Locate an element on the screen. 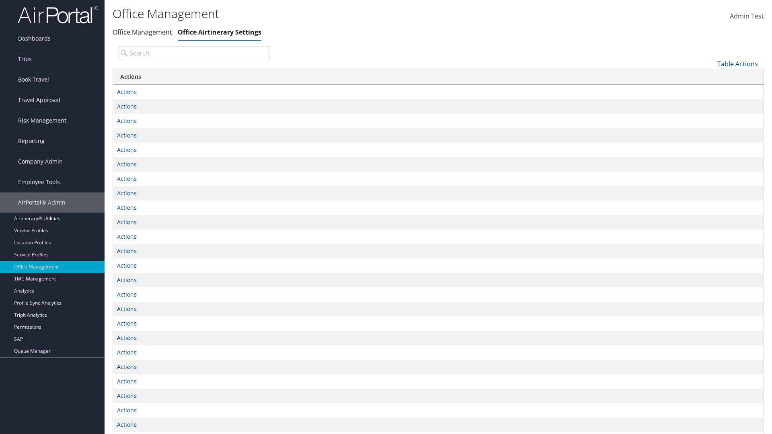  span: AirPortal® Admin is located at coordinates (42, 203).